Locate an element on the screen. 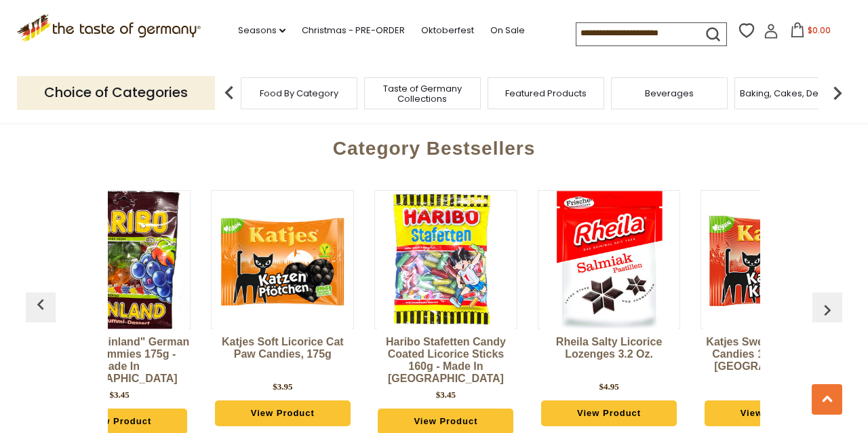  a: Christmas - PRE-ORDER is located at coordinates (353, 31).